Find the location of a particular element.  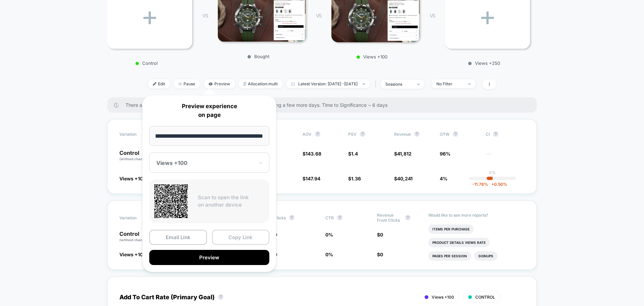

span: 0.50 % is located at coordinates (497, 184).